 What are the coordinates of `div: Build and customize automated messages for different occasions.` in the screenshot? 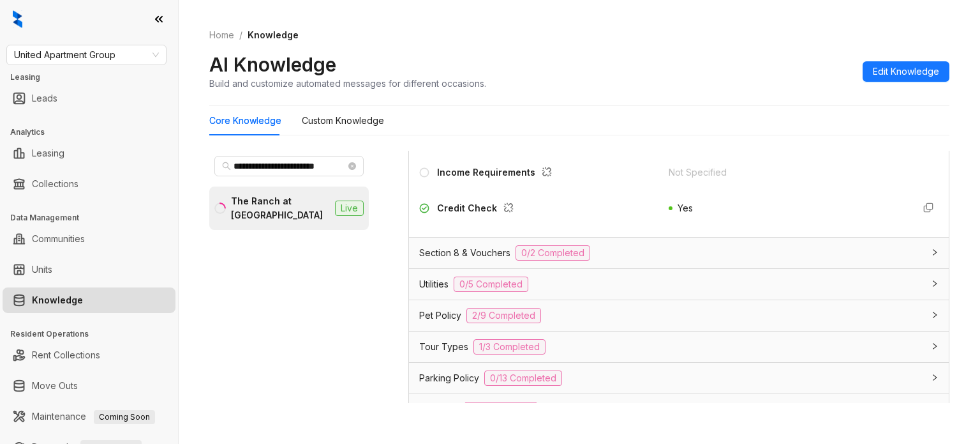 It's located at (348, 83).